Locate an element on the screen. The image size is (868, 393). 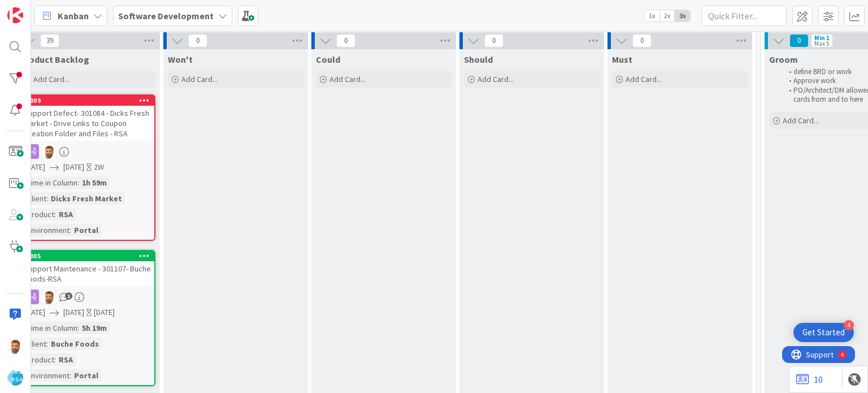
span: Could is located at coordinates (328, 60).